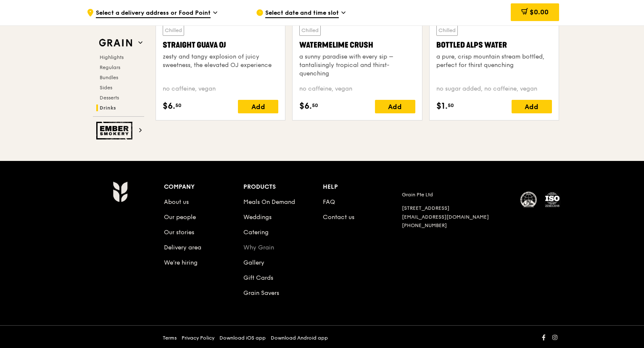 The image size is (644, 348). Describe the element at coordinates (111, 57) in the screenshot. I see `span: Highlights` at that location.